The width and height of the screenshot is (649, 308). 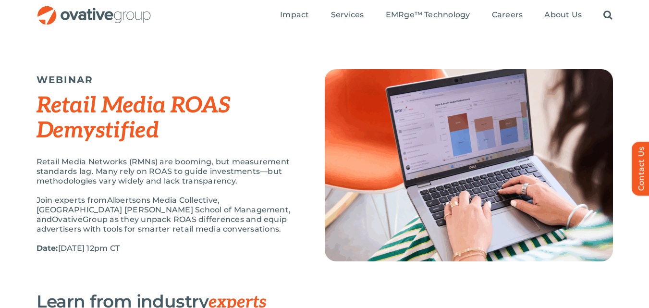 What do you see at coordinates (428, 15) in the screenshot?
I see `a: EMRge™ Technology` at bounding box center [428, 15].